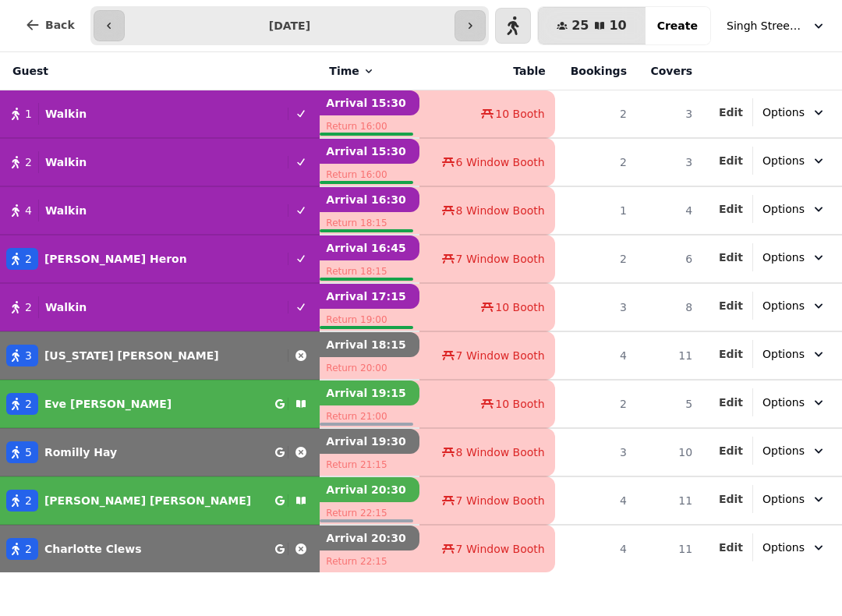 The image size is (842, 616). I want to click on p: Return 21:00, so click(370, 416).